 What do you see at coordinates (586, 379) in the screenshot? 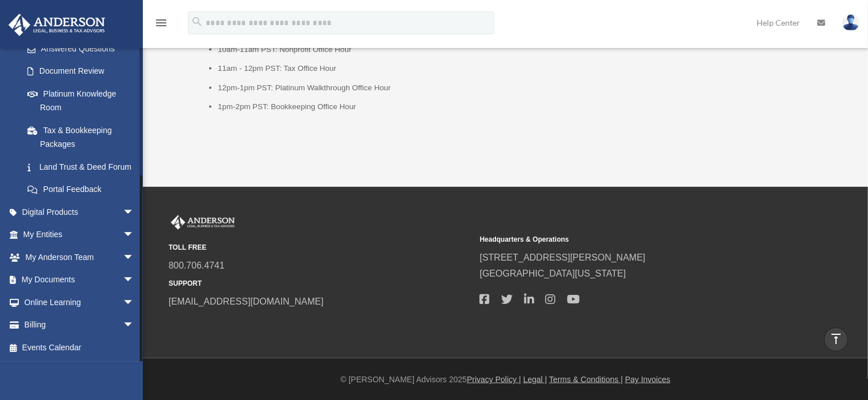
I see `a: Terms & Conditions |` at bounding box center [586, 379].